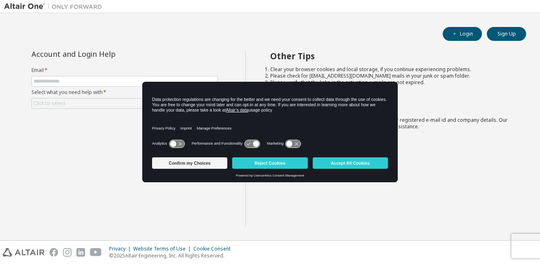 Image resolution: width=540 pixels, height=264 pixels. Describe the element at coordinates (81, 252) in the screenshot. I see `img: linkedin.svg` at that location.